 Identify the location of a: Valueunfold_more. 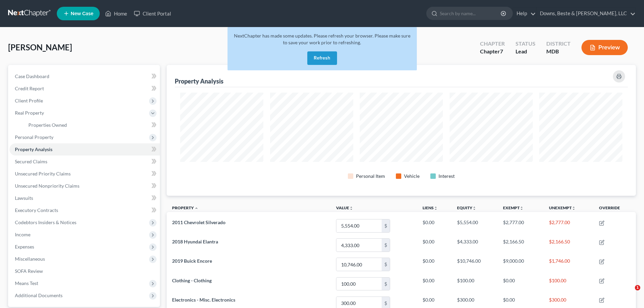
(345, 208).